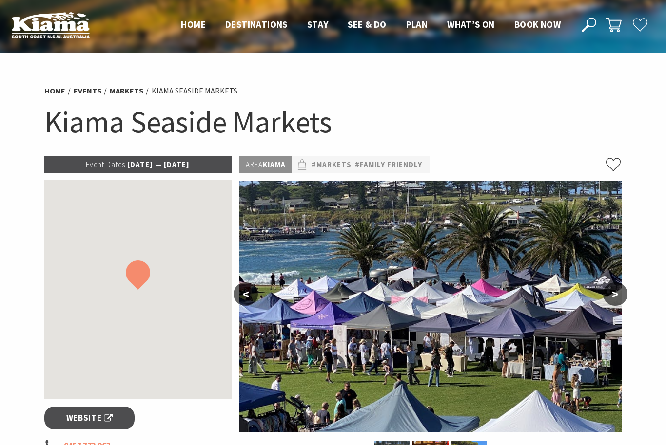 The width and height of the screenshot is (666, 445). What do you see at coordinates (87, 91) in the screenshot?
I see `a: Events` at bounding box center [87, 91].